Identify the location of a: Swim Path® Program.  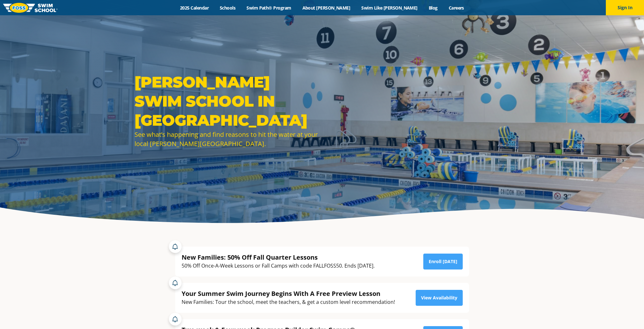
(269, 8).